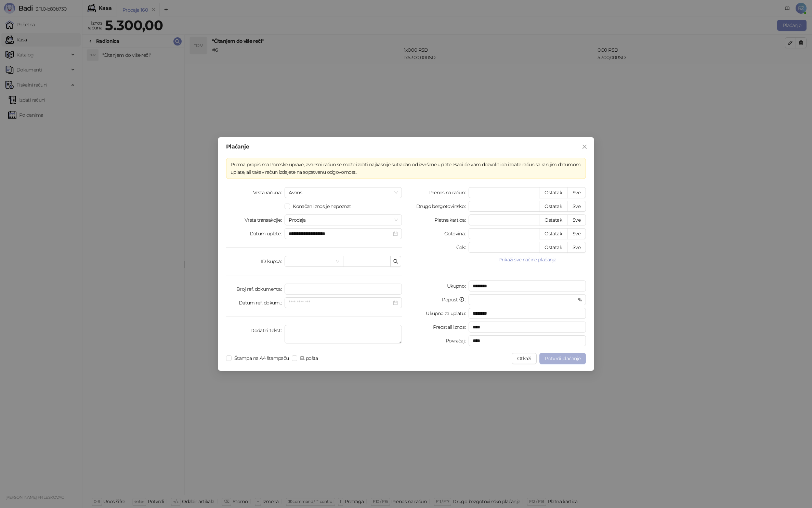  What do you see at coordinates (442, 206) in the screenshot?
I see `label: Drugo bezgotovinsko` at bounding box center [442, 206].